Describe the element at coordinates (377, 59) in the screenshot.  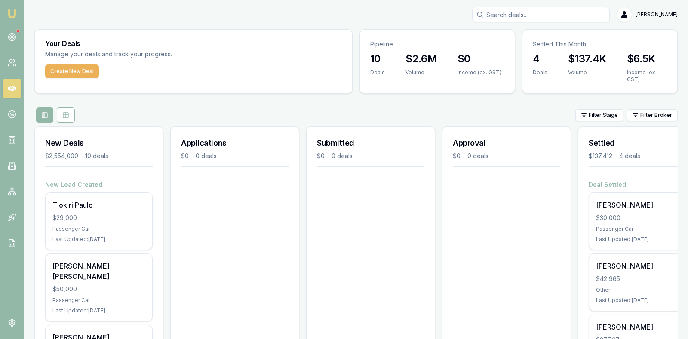
I see `h3: 10` at that location.